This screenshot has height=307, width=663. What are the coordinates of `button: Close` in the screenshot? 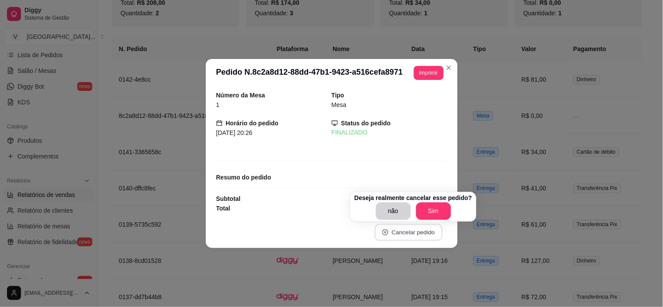 It's located at (449, 68).